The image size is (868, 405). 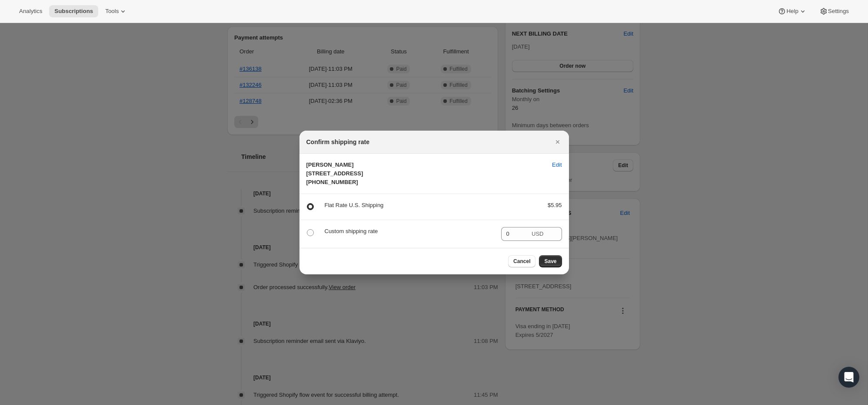 What do you see at coordinates (792, 12) in the screenshot?
I see `span: Help` at bounding box center [792, 12].